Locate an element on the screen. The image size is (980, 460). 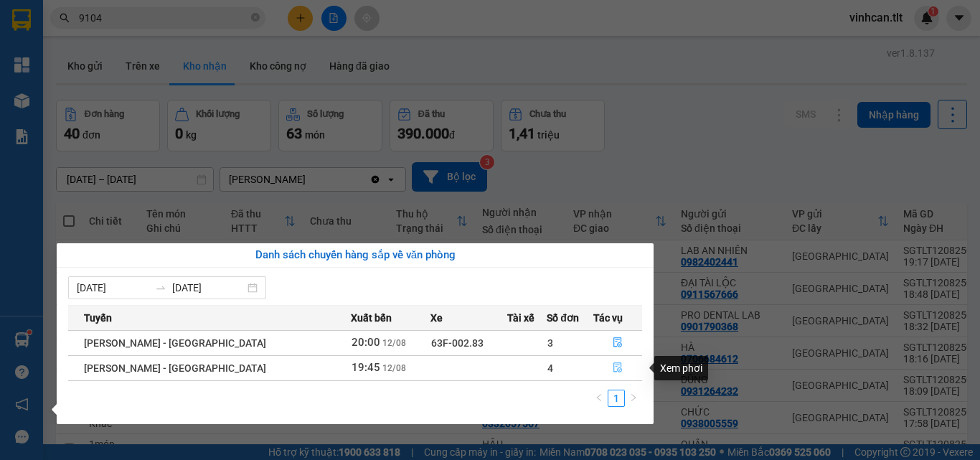
li: 1 is located at coordinates (616, 398).